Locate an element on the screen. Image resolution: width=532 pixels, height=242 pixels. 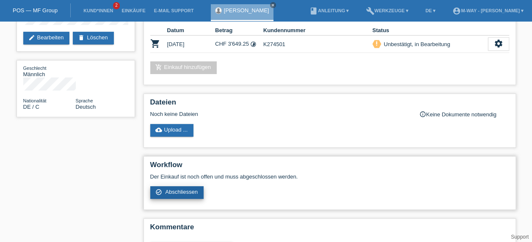
i: 24 Raten is located at coordinates (253, 44).